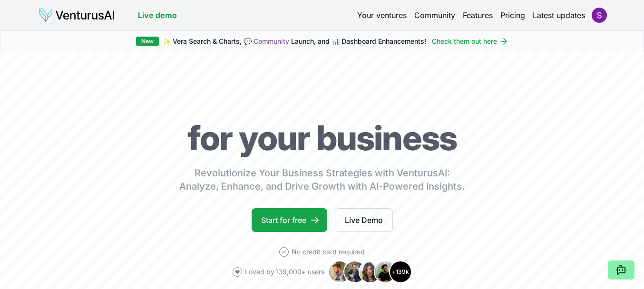 The height and width of the screenshot is (289, 644). What do you see at coordinates (370, 272) in the screenshot?
I see `img: Avatar 3` at bounding box center [370, 272].